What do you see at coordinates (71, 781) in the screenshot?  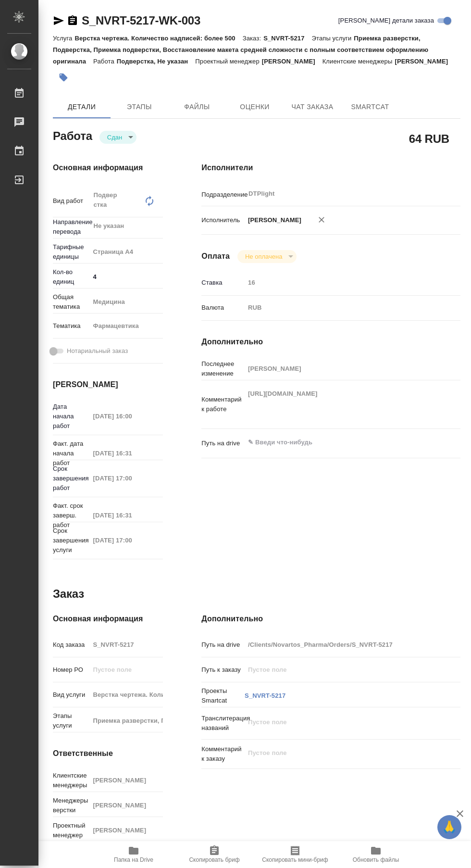 I see `p: Клиентские менеджеры` at bounding box center [71, 781].